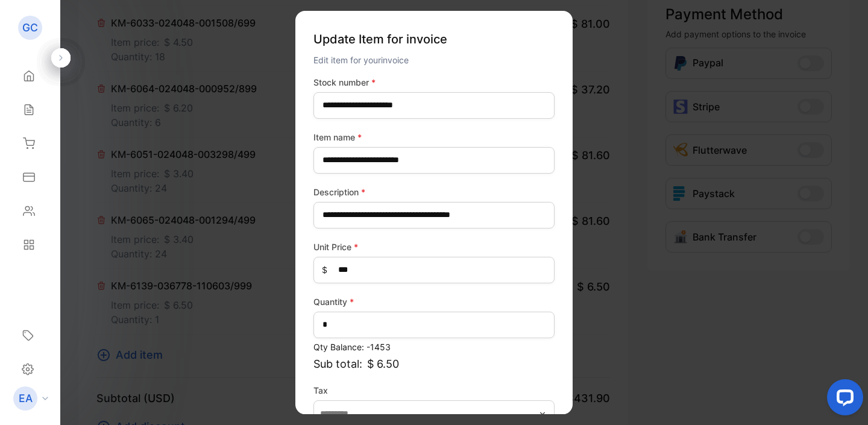  I want to click on p: Sub total:, so click(434, 364).